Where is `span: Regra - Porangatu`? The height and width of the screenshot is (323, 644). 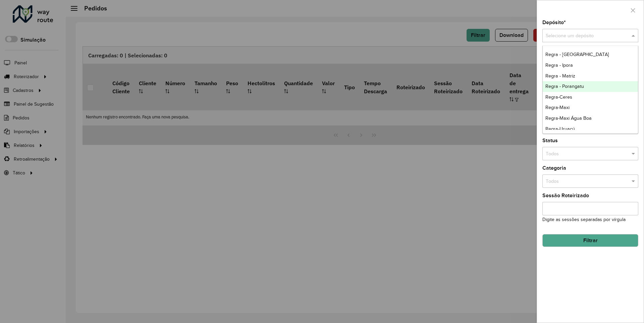
span: Regra - Porangatu is located at coordinates (565, 86).